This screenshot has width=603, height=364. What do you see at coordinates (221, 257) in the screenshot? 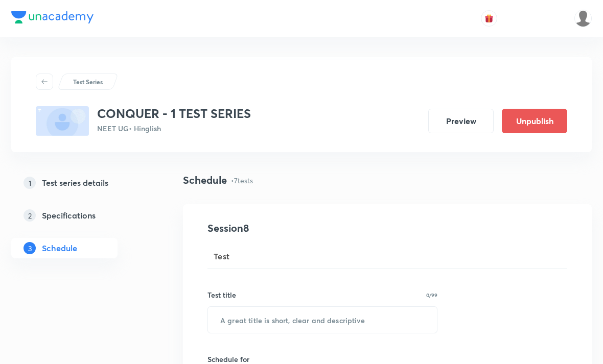
I see `span: Test` at bounding box center [221, 257].